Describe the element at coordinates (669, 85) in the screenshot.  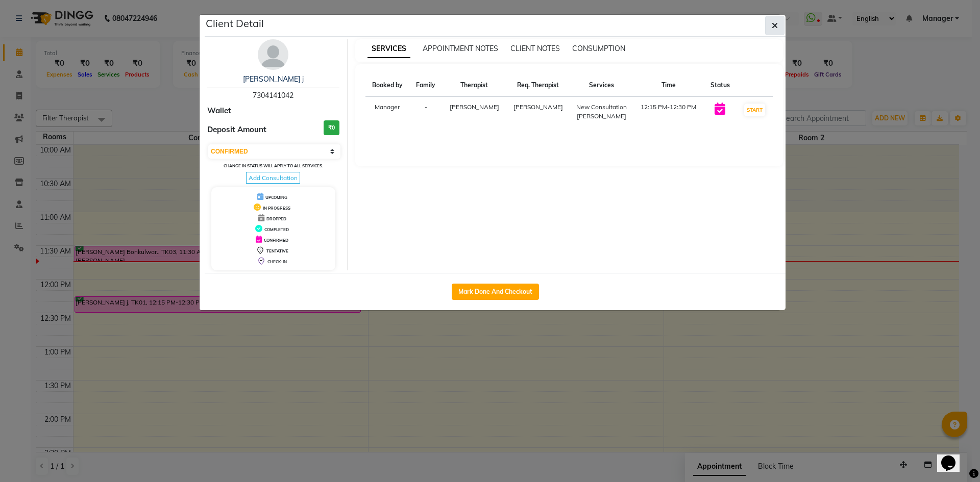
I see `th: Time` at that location.